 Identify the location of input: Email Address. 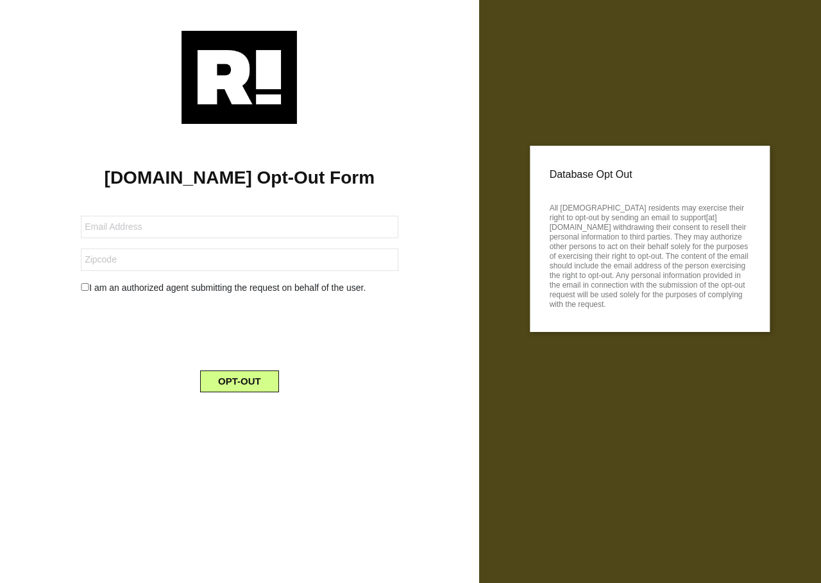
(239, 226).